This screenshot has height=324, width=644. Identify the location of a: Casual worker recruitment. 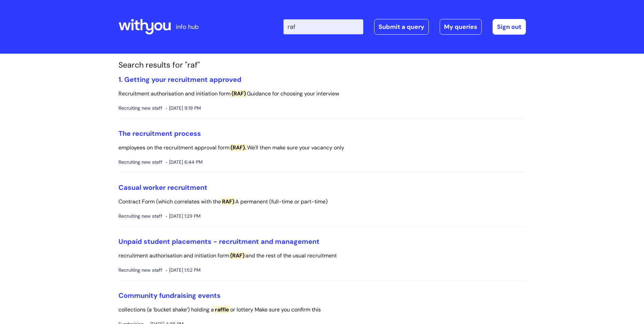
(163, 188).